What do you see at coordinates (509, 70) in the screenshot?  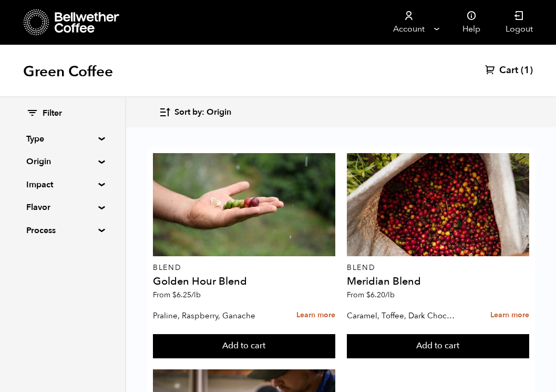 I see `a: Cart (1)` at bounding box center [509, 70].